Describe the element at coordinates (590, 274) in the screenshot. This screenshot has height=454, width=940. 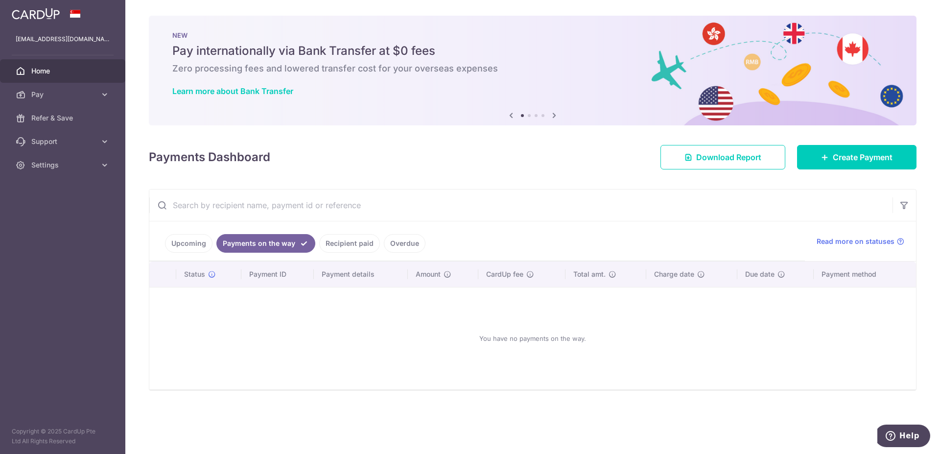
I see `span: Total amt.` at that location.